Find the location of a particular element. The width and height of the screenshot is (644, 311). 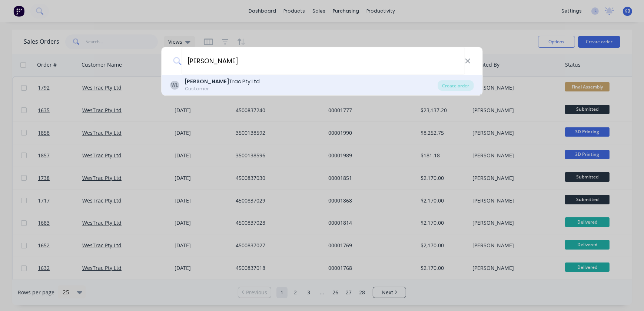

div: Create order is located at coordinates (455, 86).